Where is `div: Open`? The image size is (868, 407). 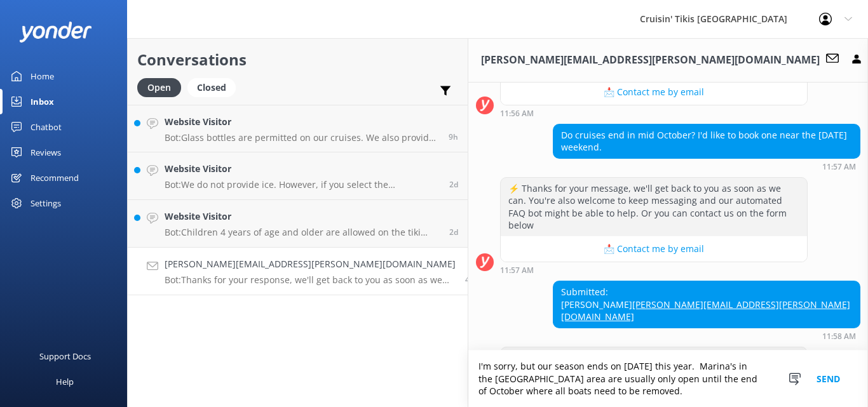
div: Open is located at coordinates (159, 88).